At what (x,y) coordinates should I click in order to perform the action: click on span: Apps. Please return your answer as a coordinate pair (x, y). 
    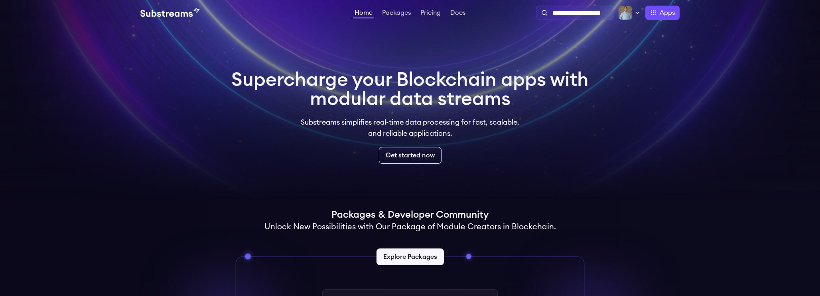
    Looking at the image, I should click on (667, 13).